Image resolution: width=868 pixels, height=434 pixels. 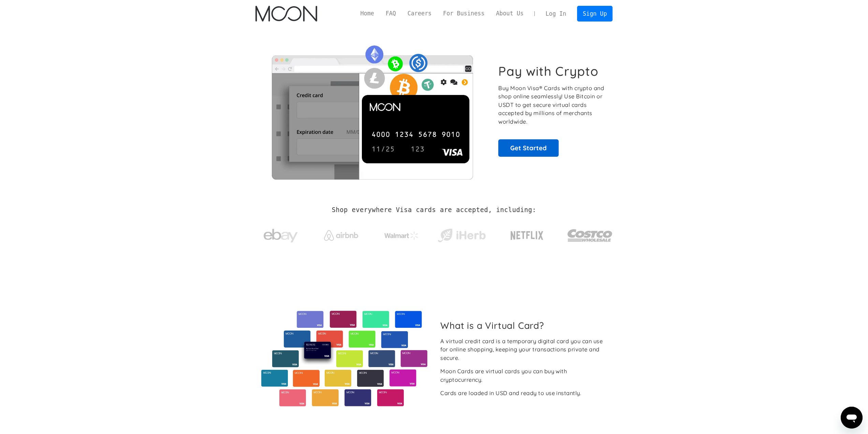 What do you see at coordinates (286, 14) in the screenshot?
I see `a: home` at bounding box center [286, 14].